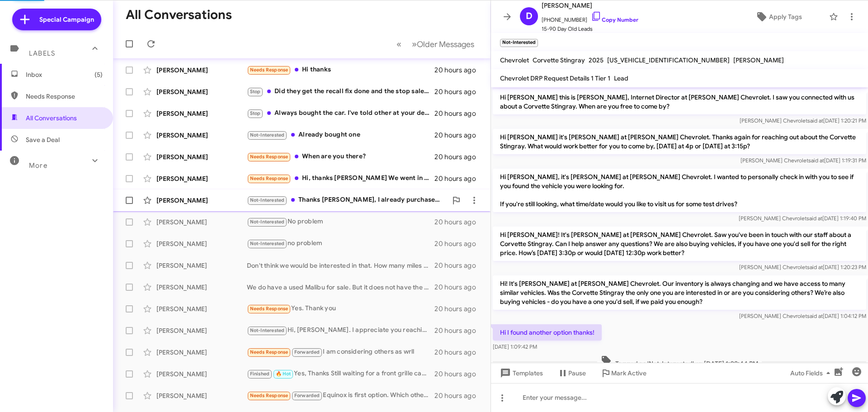 Image resolution: width=868 pixels, height=412 pixels. Describe the element at coordinates (38, 165) in the screenshot. I see `span: More` at that location.